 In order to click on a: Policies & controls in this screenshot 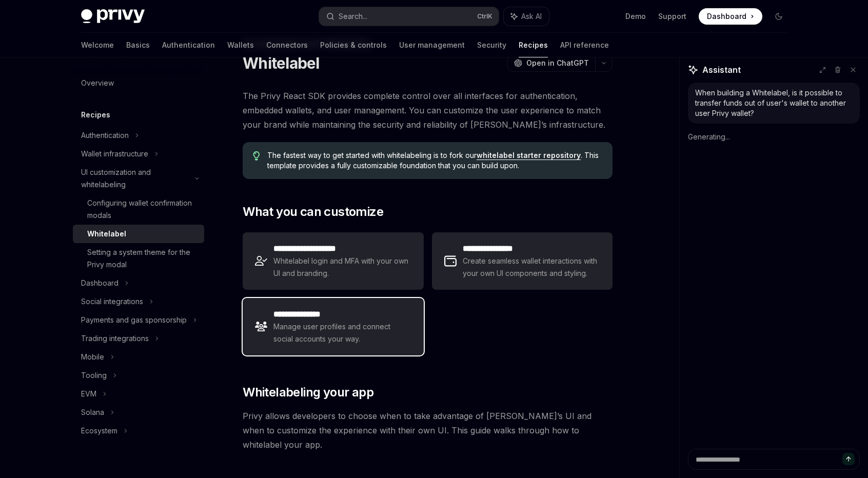, I will do `click(353, 45)`.